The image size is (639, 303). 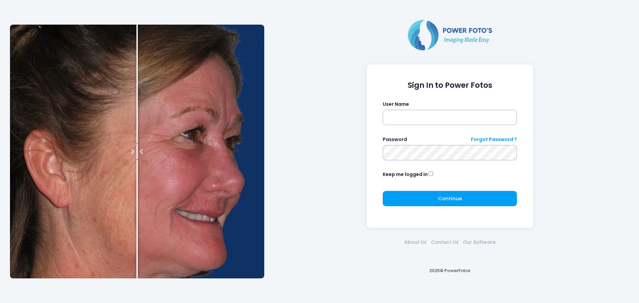 I want to click on img: Logo, so click(x=450, y=35).